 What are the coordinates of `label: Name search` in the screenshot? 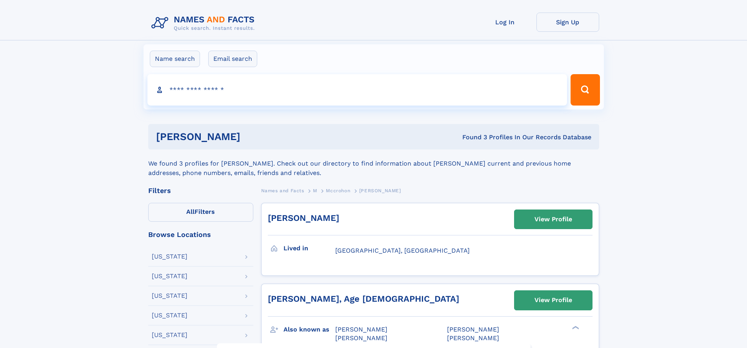 It's located at (175, 59).